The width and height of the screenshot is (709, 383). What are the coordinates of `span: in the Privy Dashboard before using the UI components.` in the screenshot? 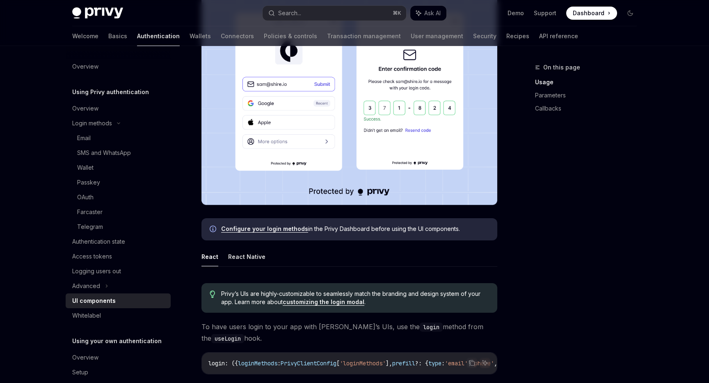 It's located at (355, 229).